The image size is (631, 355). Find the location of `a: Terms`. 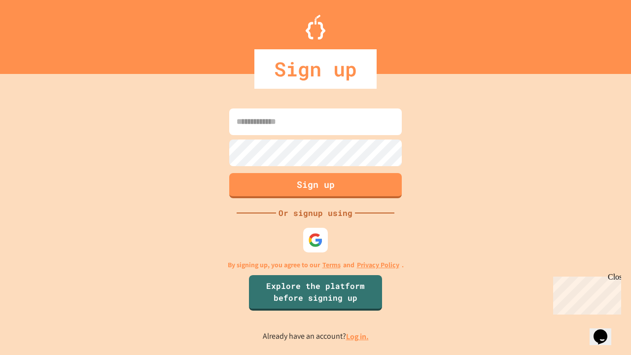

a: Terms is located at coordinates (331, 265).